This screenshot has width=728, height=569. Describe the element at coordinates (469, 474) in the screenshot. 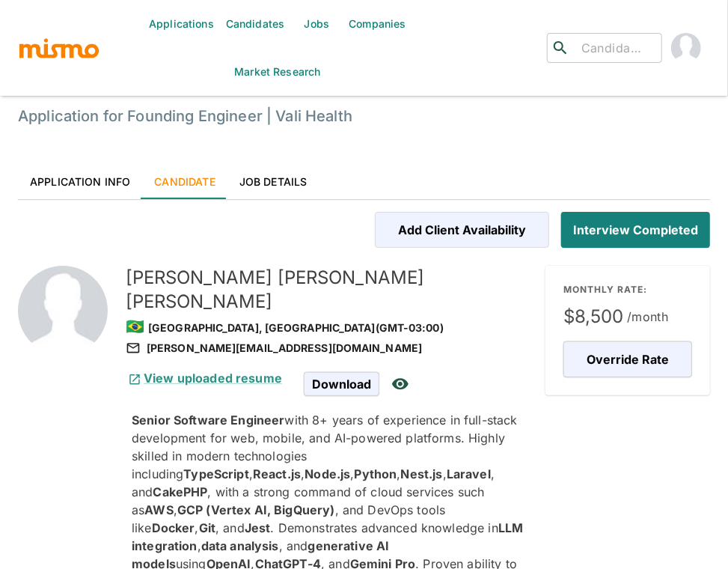

I see `strong: Laravel` at that location.